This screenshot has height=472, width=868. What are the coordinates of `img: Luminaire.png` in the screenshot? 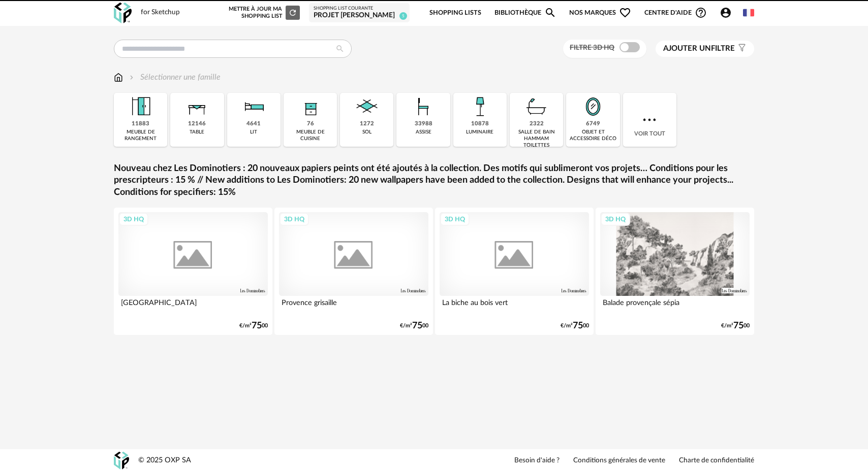 It's located at (480, 106).